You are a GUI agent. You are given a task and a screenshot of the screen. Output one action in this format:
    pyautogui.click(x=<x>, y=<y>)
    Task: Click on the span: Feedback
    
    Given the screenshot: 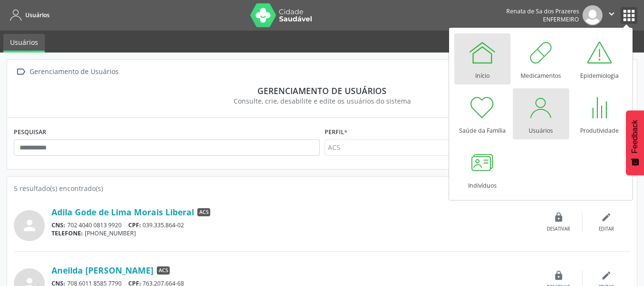 What is the action you would take?
    pyautogui.click(x=635, y=136)
    